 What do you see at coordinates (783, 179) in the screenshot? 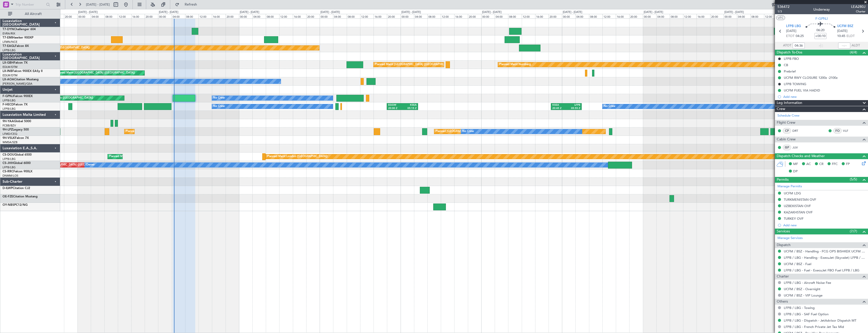
I see `span: Permits` at bounding box center [783, 179].